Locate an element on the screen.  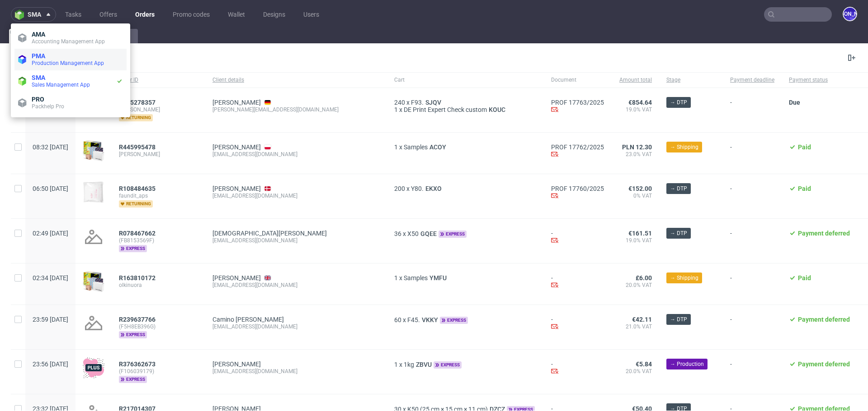
a: VKKY is located at coordinates (430, 320).